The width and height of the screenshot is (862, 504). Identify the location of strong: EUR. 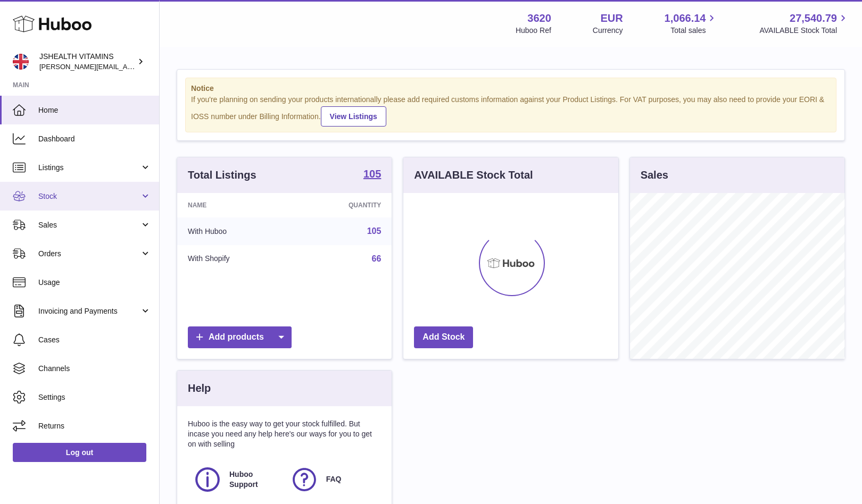
(612, 19).